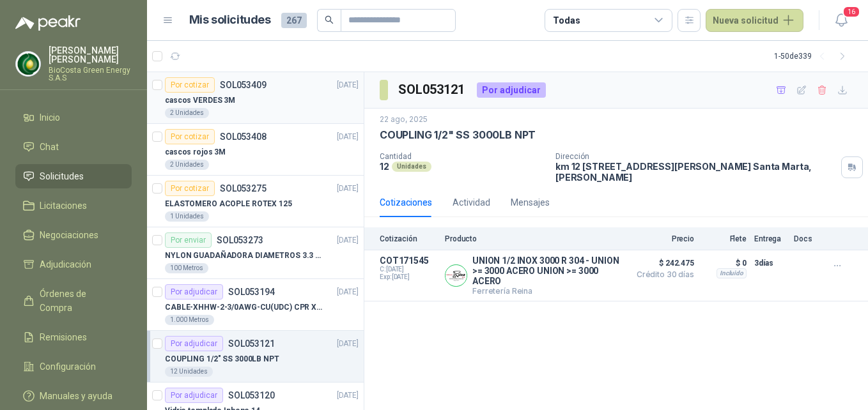 Image resolution: width=868 pixels, height=410 pixels. Describe the element at coordinates (73, 206) in the screenshot. I see `a: Licitaciones` at that location.